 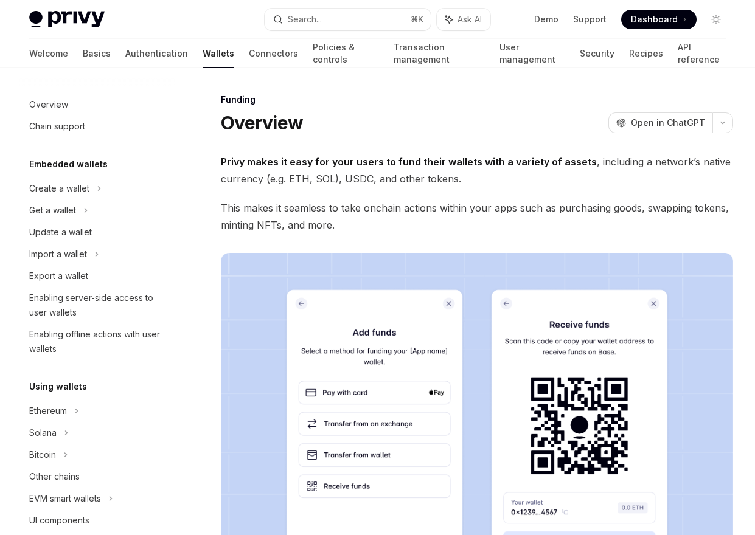 I want to click on a: Support, so click(x=589, y=19).